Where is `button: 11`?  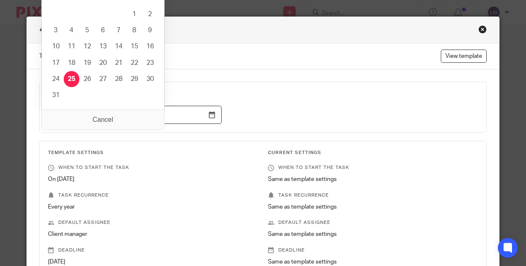
button: 11 is located at coordinates (71, 46).